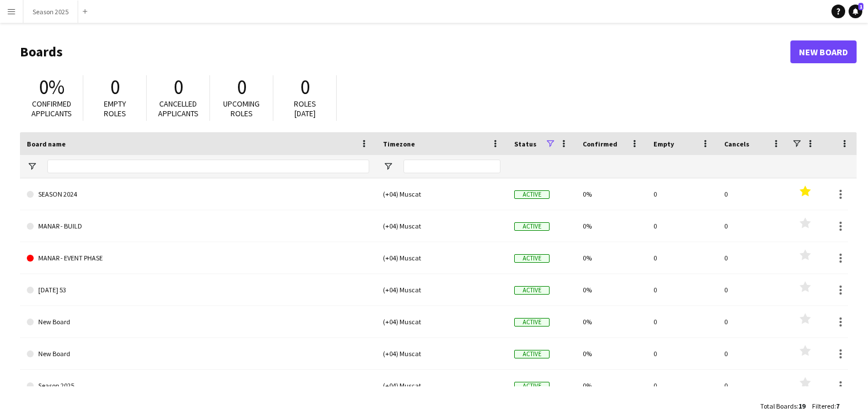 Image resolution: width=868 pixels, height=416 pixels. What do you see at coordinates (778, 406) in the screenshot?
I see `span: Total Boards` at bounding box center [778, 406].